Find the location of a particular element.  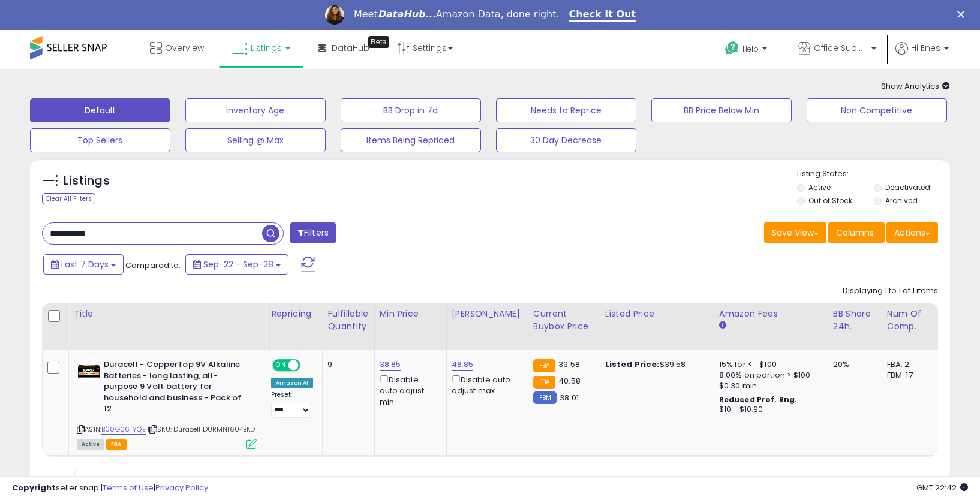

div: Min Price is located at coordinates (410, 314).